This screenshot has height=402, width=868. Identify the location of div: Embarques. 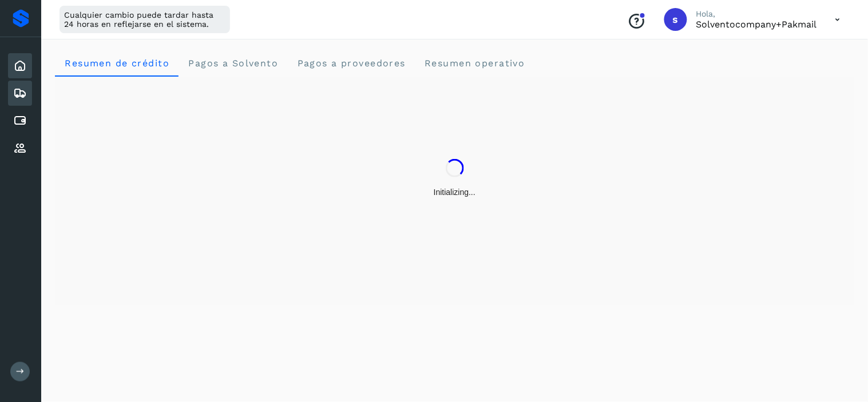
(20, 93).